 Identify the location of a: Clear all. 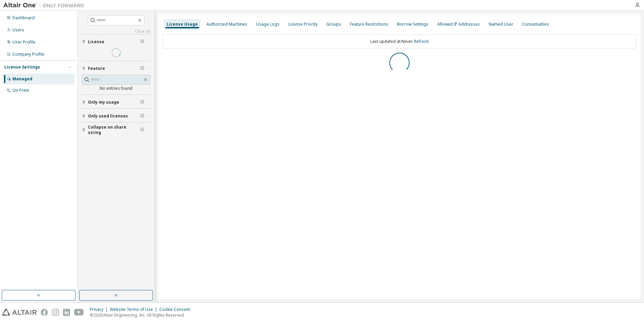
(116, 31).